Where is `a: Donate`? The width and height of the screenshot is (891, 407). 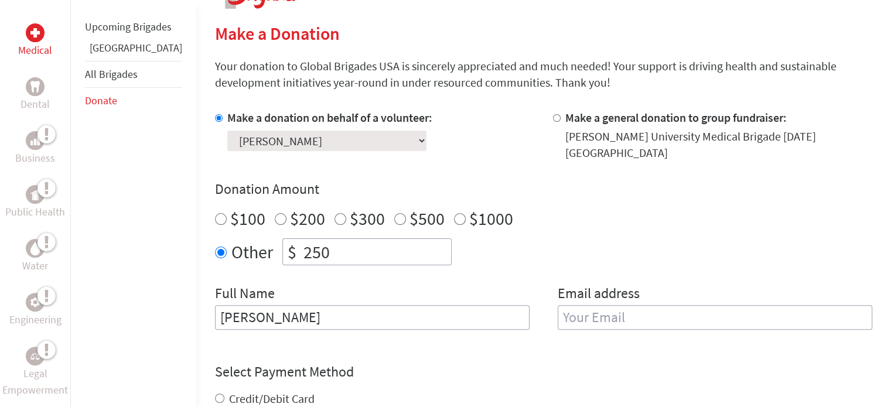 a: Donate is located at coordinates (101, 100).